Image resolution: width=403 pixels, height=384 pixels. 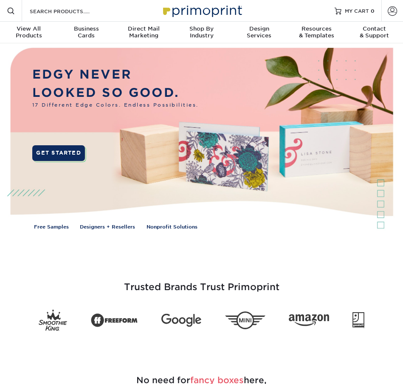 What do you see at coordinates (202, 29) in the screenshot?
I see `span: Shop By` at bounding box center [202, 29].